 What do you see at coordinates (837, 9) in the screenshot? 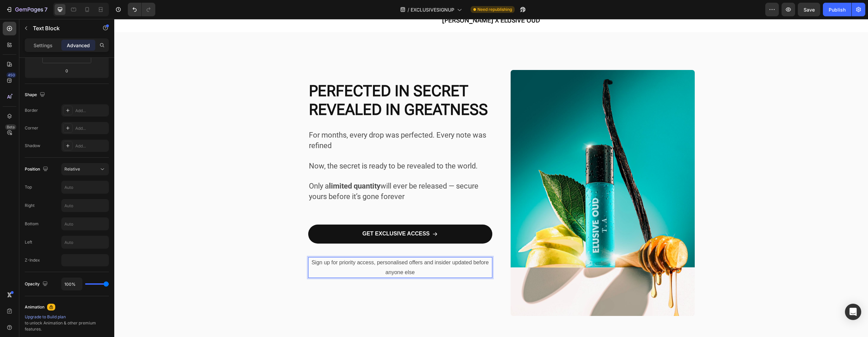
I see `button: Publish` at bounding box center [837, 9].